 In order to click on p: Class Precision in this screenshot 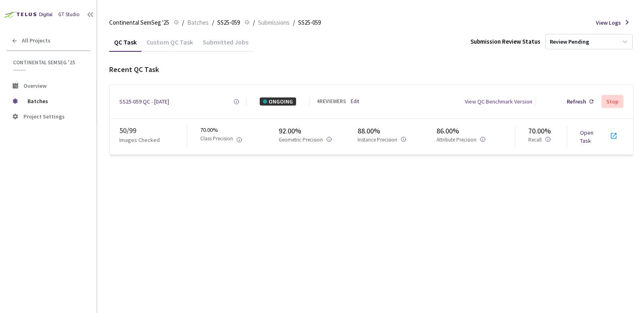, I will do `click(217, 139)`.